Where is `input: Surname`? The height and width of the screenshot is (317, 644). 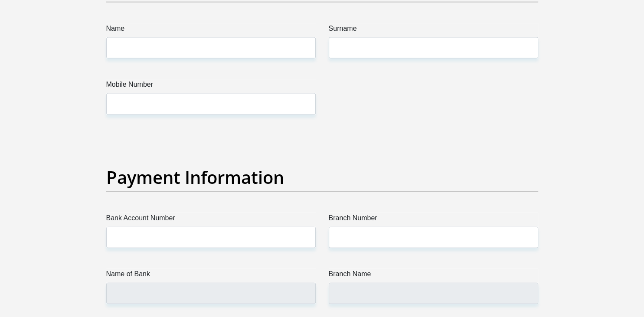
input: Surname is located at coordinates (434, 48).